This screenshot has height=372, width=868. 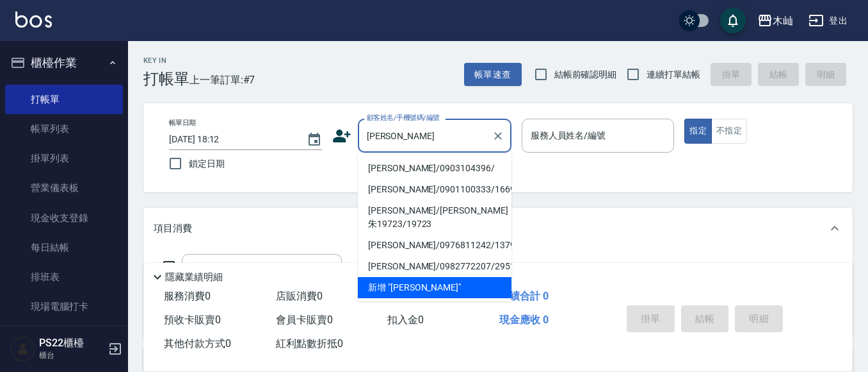 What do you see at coordinates (194, 277) in the screenshot?
I see `p: 隱藏業績明細` at bounding box center [194, 277].